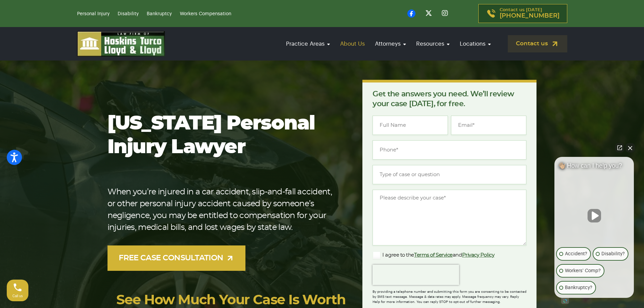  What do you see at coordinates (488, 125) in the screenshot?
I see `input: Email*` at bounding box center [488, 125].